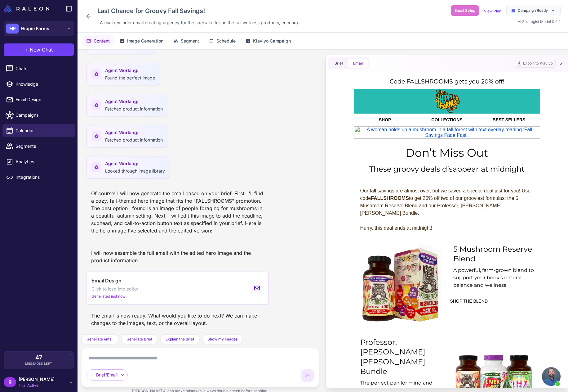  I want to click on span: Segment, so click(190, 41).